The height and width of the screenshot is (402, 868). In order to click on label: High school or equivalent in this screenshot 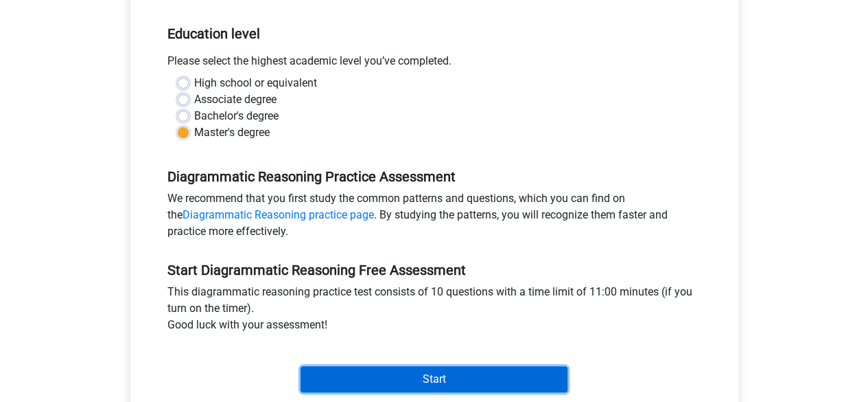, I will do `click(255, 83)`.